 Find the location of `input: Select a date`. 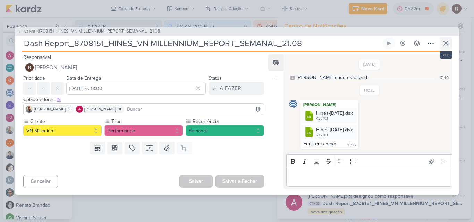

input: Select a date is located at coordinates (136, 88).